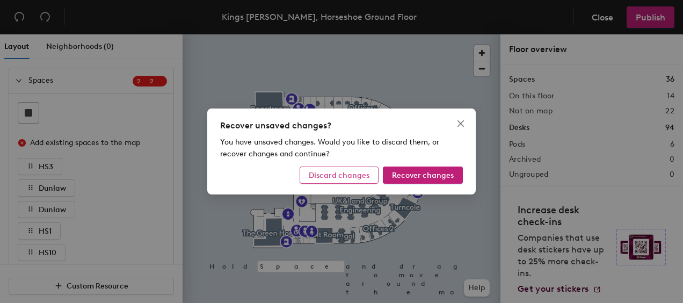  What do you see at coordinates (342, 126) in the screenshot?
I see `div: Recover unsaved changes?` at bounding box center [342, 126].